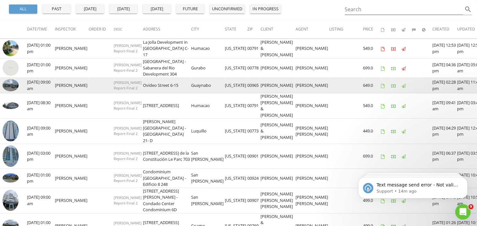  I want to click on th: State: Not sorted., so click(236, 30).